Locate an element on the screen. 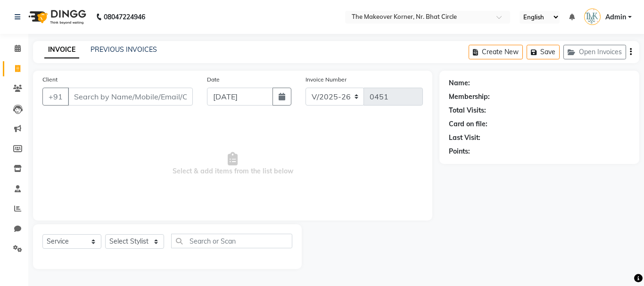 Image resolution: width=644 pixels, height=286 pixels. label: Invoice Number is located at coordinates (326, 80).